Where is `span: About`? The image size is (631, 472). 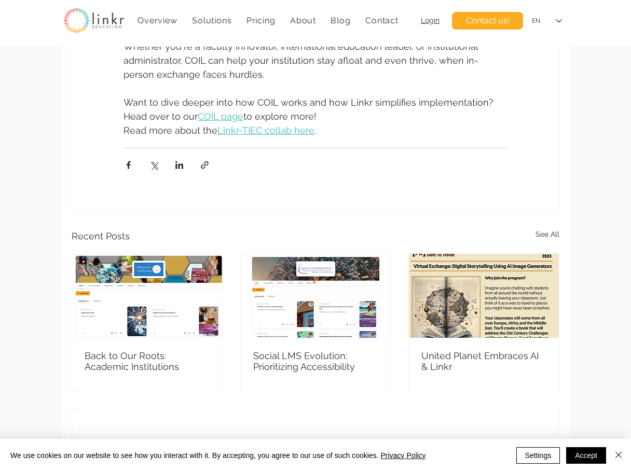
span: About is located at coordinates (303, 20).